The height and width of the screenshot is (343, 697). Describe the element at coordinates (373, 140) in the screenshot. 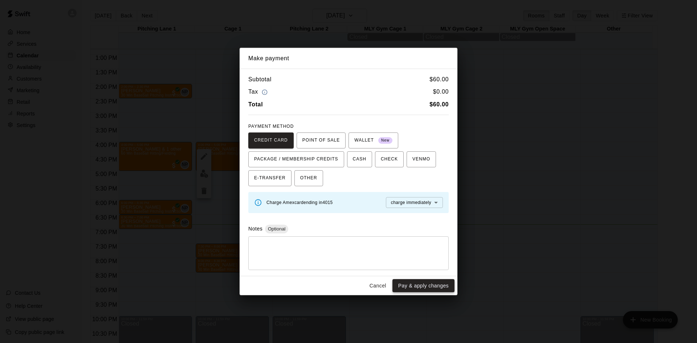

I see `button: WALLET New` at that location.